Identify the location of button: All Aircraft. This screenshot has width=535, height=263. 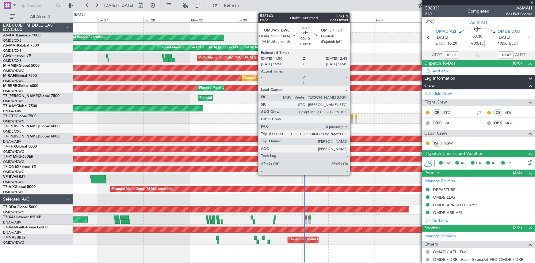
(36, 17).